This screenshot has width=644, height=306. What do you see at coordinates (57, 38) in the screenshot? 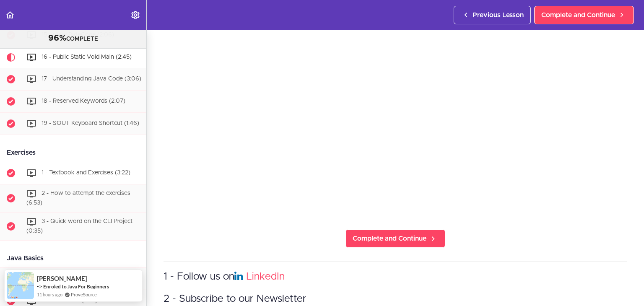
I see `span: 96%` at bounding box center [57, 38].